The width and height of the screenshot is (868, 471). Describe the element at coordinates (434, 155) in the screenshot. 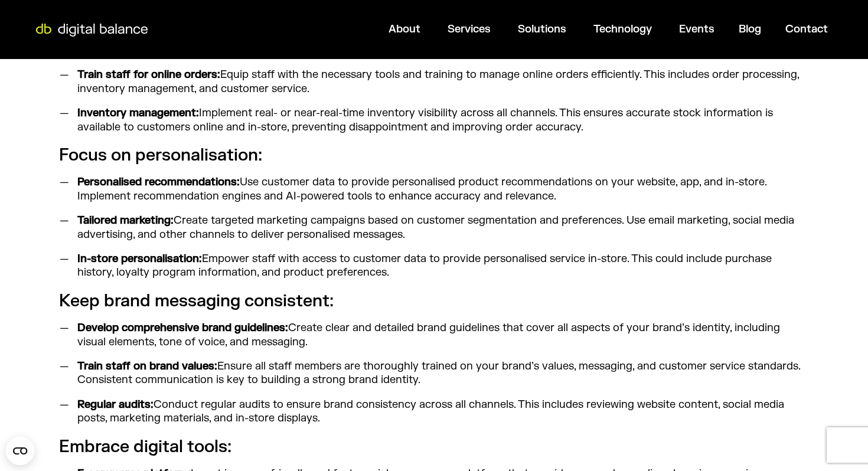

I see `h3: Focus on personalisation:` at that location.